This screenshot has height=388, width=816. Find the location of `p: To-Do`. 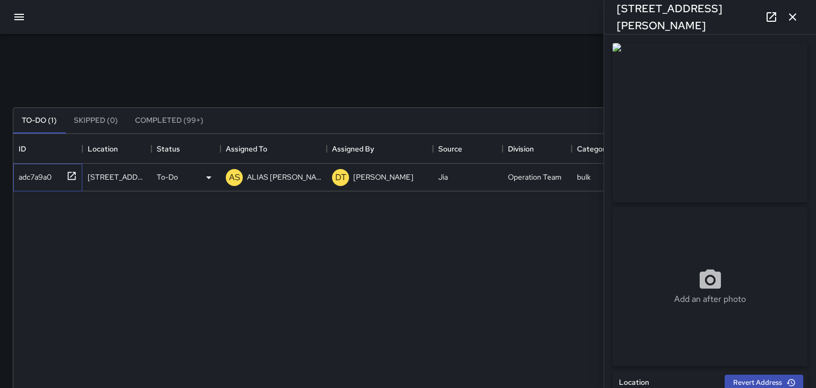

p: To-Do is located at coordinates (167, 177).